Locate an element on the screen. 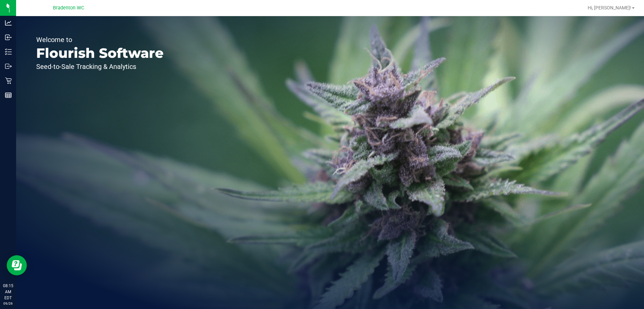 The width and height of the screenshot is (644, 309). p: 09/26 is located at coordinates (8, 303).